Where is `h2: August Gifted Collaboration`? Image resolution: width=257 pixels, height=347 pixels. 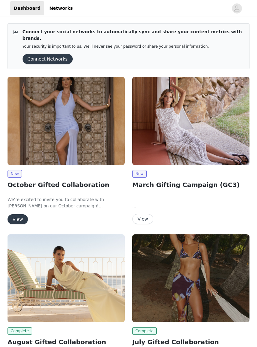
h2: August Gifted Collaboration is located at coordinates (66, 342).